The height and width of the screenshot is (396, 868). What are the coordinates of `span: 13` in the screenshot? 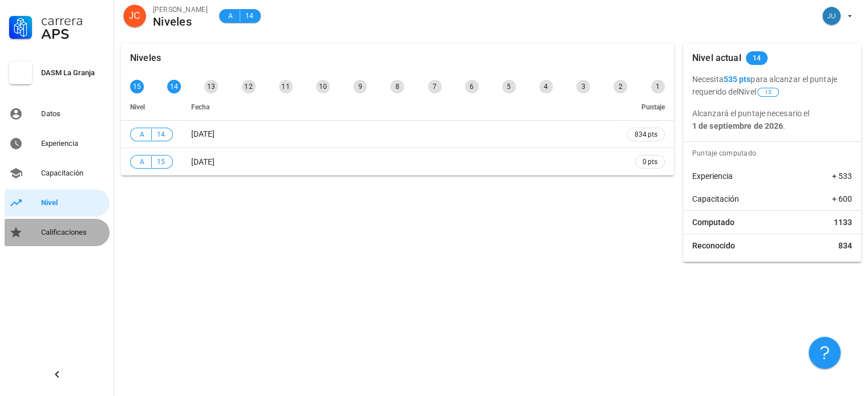 It's located at (768, 92).